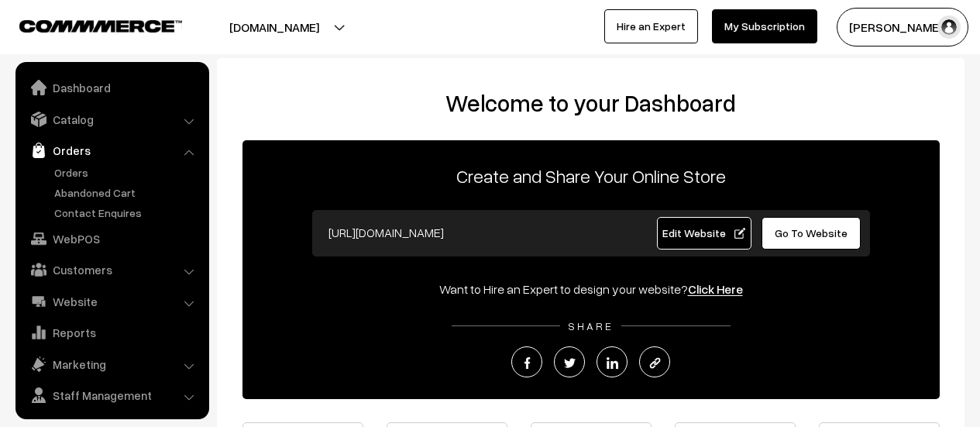 Image resolution: width=980 pixels, height=427 pixels. What do you see at coordinates (111, 364) in the screenshot?
I see `a: Marketing` at bounding box center [111, 364].